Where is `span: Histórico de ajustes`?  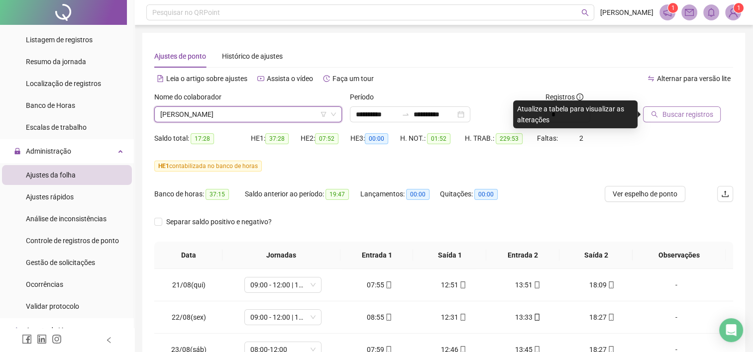 span: Histórico de ajustes is located at coordinates (252, 56).